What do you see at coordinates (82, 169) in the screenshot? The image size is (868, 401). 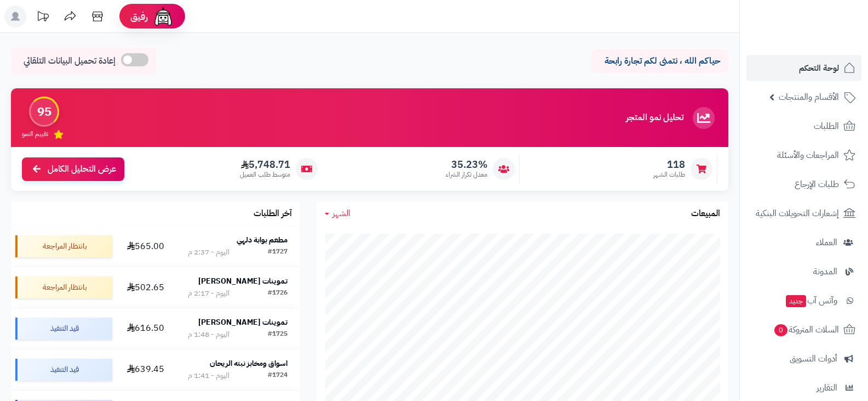 I see `span: عرض التحليل الكامل` at bounding box center [82, 169].